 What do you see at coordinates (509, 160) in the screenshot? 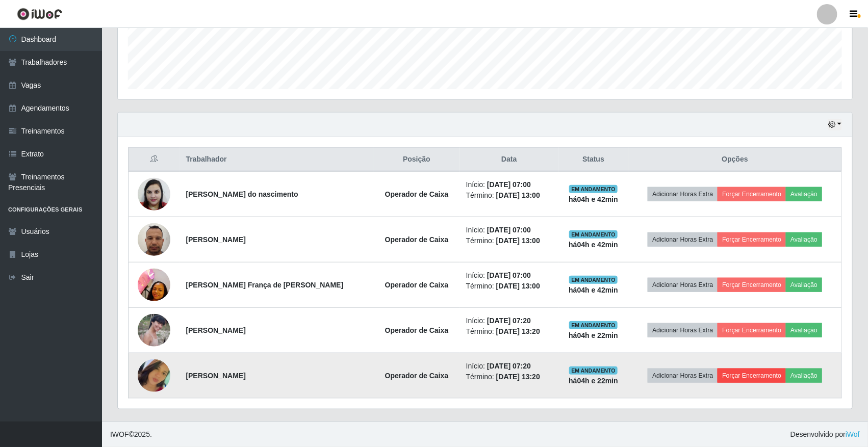
I see `th: Data` at bounding box center [509, 160].